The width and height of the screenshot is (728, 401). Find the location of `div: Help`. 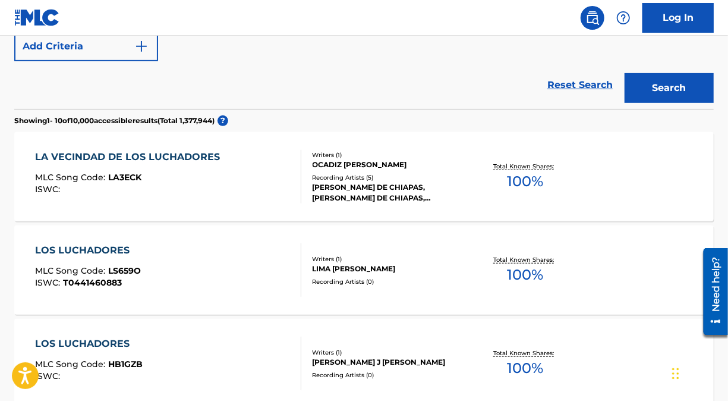

div: Help is located at coordinates (623, 18).